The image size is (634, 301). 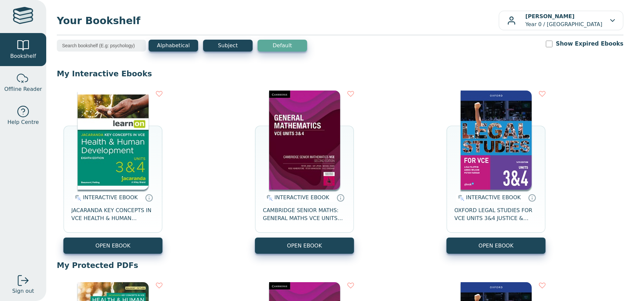 What do you see at coordinates (278, 20) in the screenshot?
I see `span: Your Bookshelf` at bounding box center [278, 20].